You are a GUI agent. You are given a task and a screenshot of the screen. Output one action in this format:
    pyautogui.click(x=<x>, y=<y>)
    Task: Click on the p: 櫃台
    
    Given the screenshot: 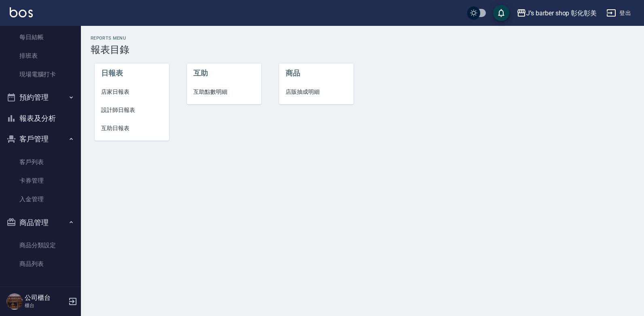 What is the action you would take?
    pyautogui.click(x=45, y=306)
    